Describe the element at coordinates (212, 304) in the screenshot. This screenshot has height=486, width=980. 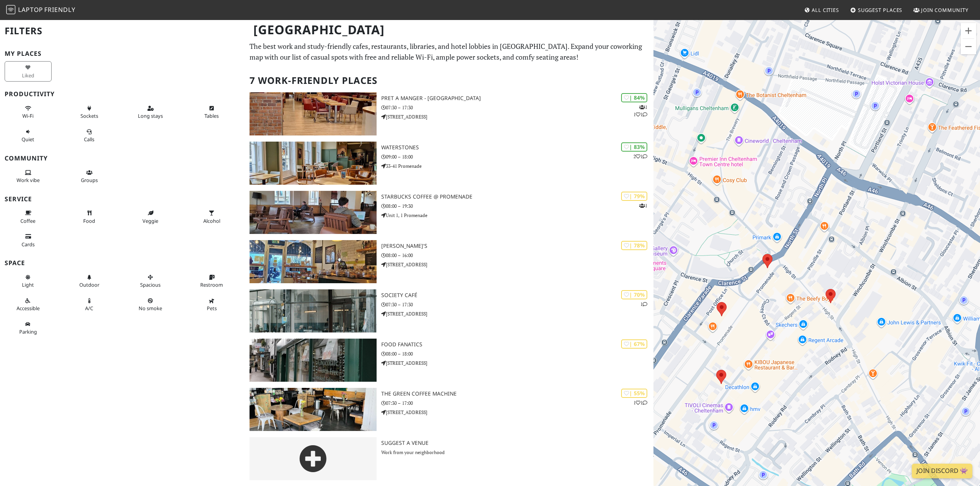
I see `button: Pets` at that location.